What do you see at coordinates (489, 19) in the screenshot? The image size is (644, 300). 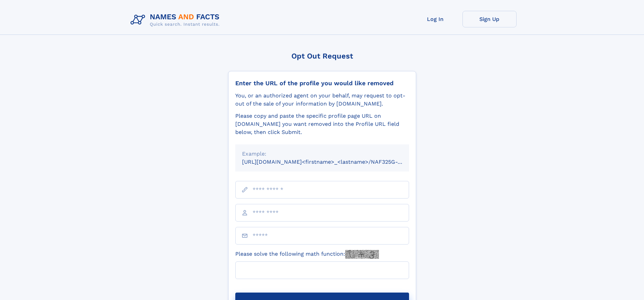 I see `a: Sign Up` at bounding box center [489, 19].